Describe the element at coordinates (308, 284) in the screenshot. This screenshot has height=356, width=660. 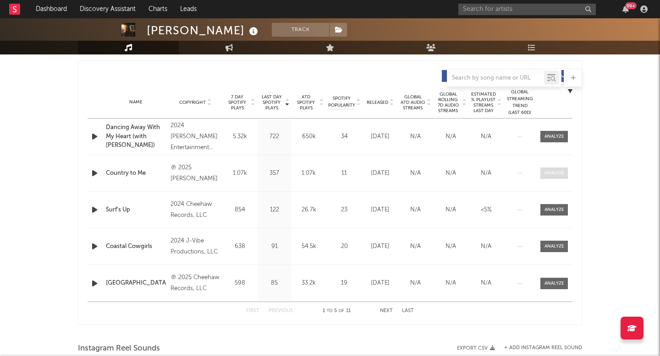
I see `div: 33.2k` at that location.